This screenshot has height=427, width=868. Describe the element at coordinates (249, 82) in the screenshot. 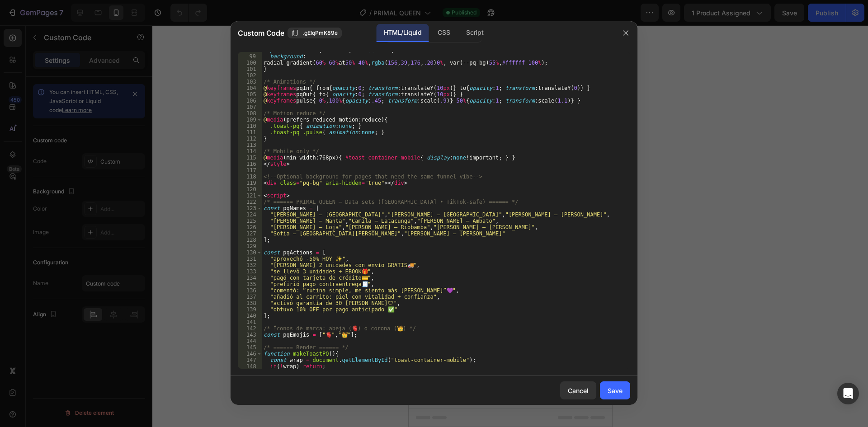

I see `div: 103` at that location.